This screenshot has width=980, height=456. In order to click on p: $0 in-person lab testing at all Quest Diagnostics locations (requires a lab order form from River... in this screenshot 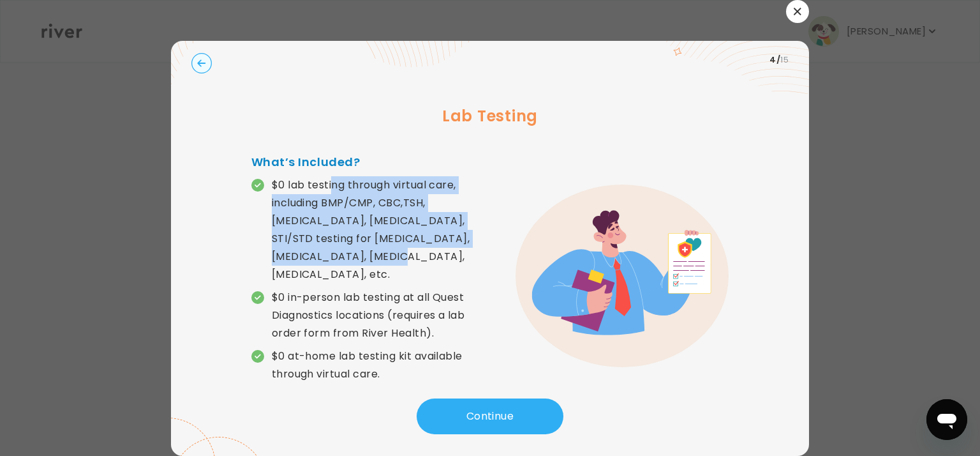, I will do `click(380, 315)`.